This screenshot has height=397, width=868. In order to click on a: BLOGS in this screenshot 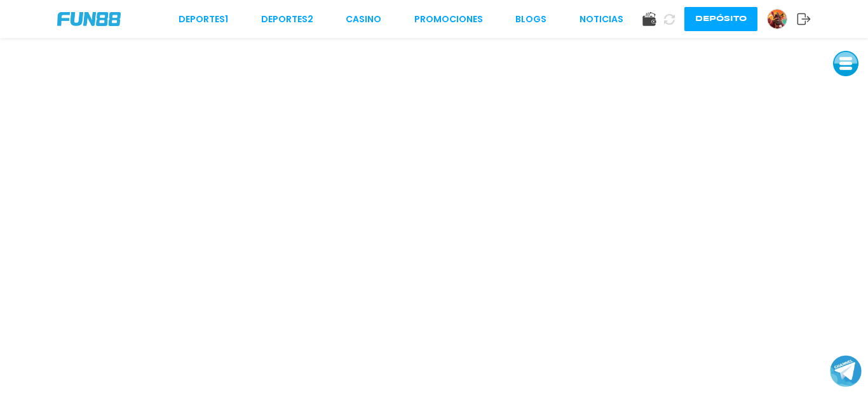, I will do `click(530, 19)`.